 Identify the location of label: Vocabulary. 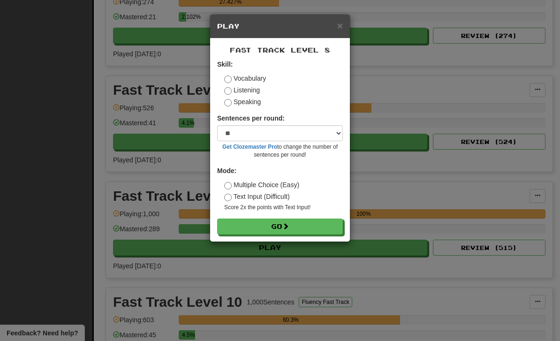
(245, 78).